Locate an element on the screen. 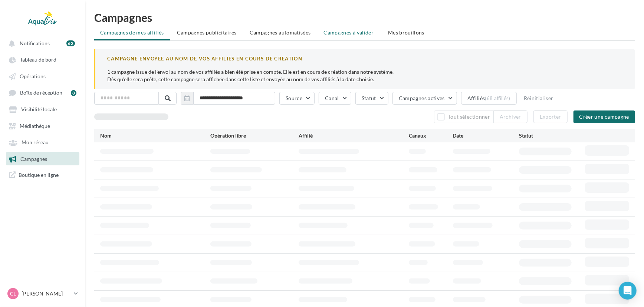  p: 1 campagne issue de l'envoi au nom de vos affiliés a bien été prise en compte. Elle est en cours ... is located at coordinates (365, 76).